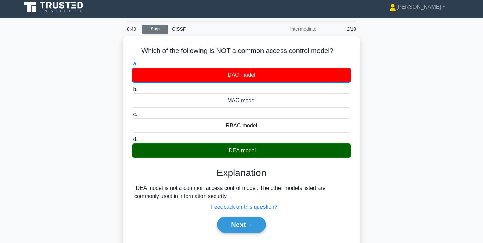 The width and height of the screenshot is (483, 243). What do you see at coordinates (241, 151) in the screenshot?
I see `div: IDEA model` at bounding box center [241, 151].